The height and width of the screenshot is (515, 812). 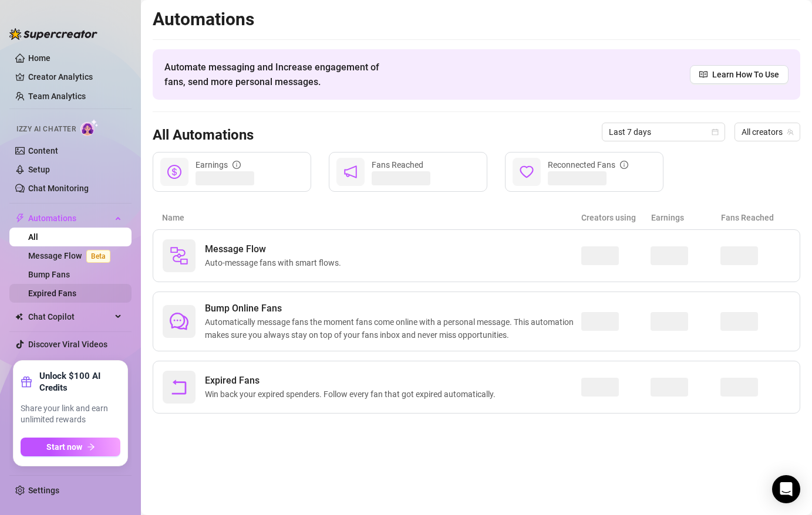 I want to click on span: read, so click(x=703, y=74).